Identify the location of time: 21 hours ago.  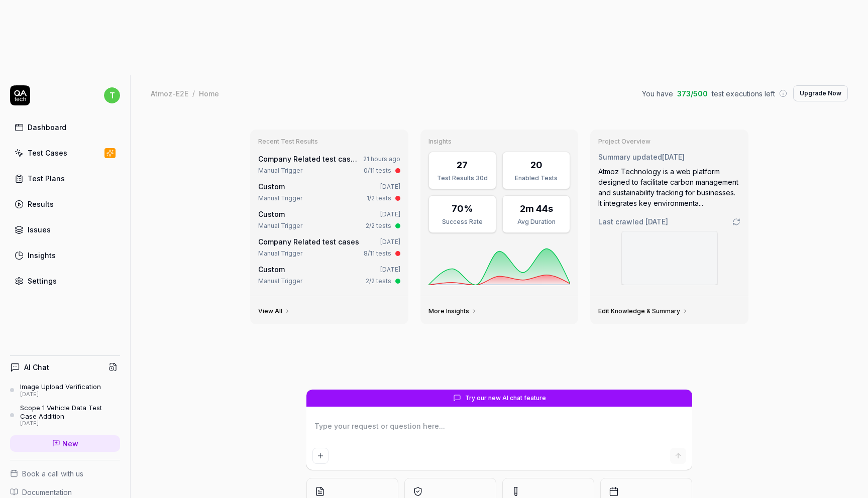
(382, 158).